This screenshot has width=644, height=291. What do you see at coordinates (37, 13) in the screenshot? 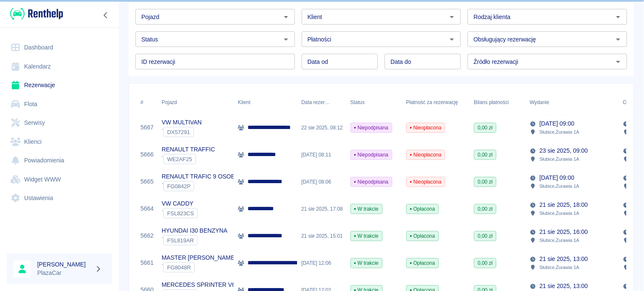
I see `img: Renthelp logo` at bounding box center [37, 13].